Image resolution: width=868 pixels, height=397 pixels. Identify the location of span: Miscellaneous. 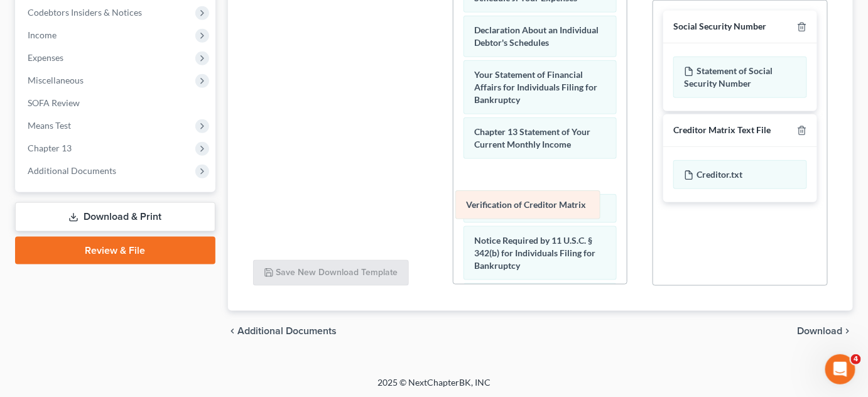
(55, 79).